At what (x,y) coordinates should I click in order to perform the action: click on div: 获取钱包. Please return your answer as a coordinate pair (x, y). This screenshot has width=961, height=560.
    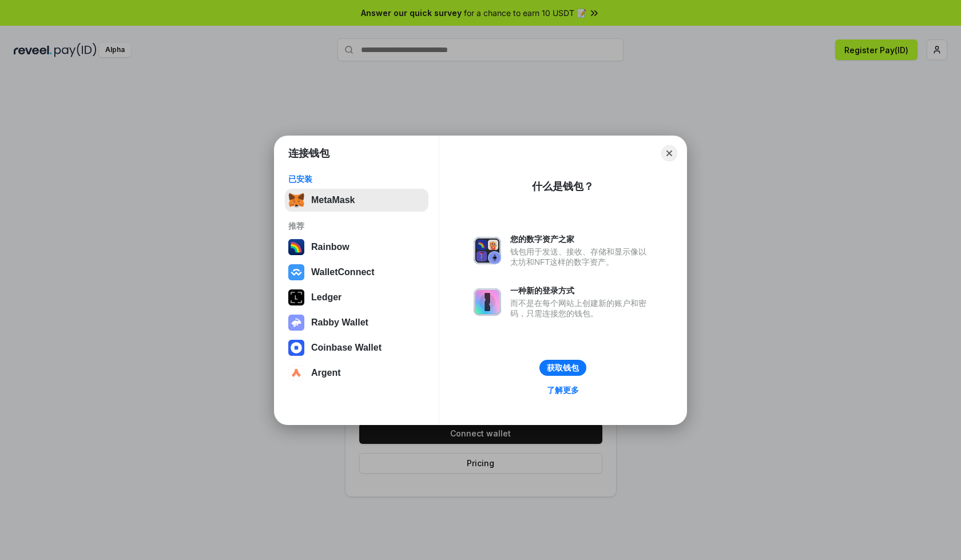
    Looking at the image, I should click on (563, 368).